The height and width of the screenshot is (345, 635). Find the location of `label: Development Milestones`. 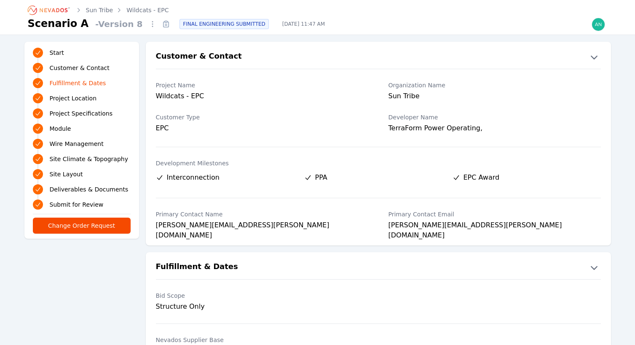

label: Development Milestones is located at coordinates (378, 163).